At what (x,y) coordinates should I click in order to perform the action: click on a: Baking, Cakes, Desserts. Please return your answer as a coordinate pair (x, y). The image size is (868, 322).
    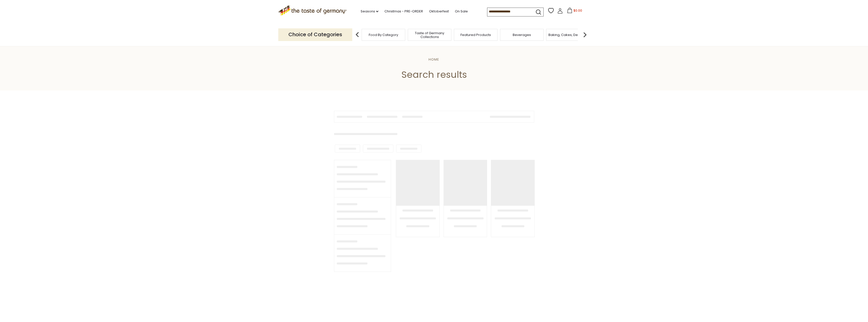
    Looking at the image, I should click on (568, 35).